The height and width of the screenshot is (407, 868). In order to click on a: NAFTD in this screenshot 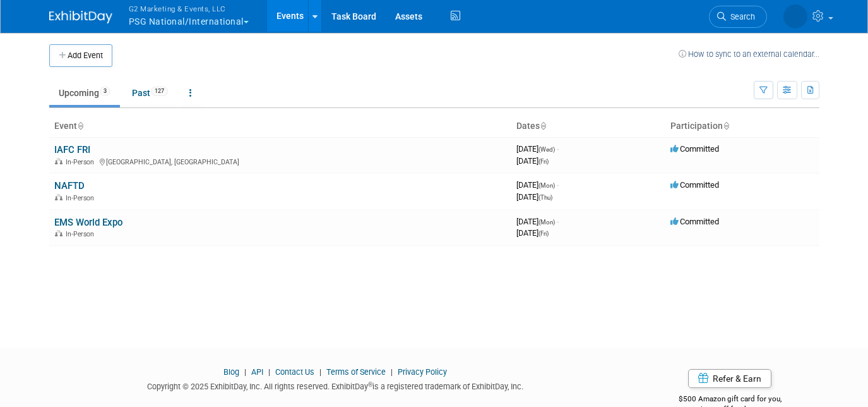, I will do `click(70, 185)`.